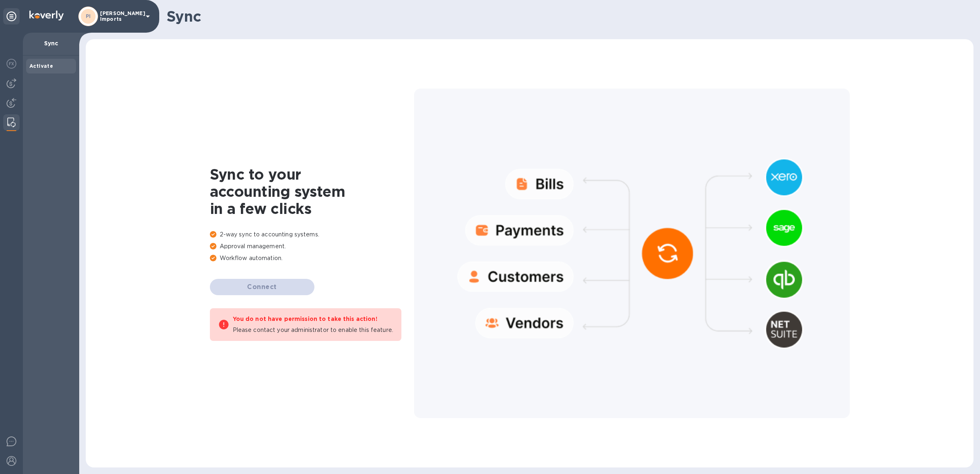 This screenshot has height=474, width=980. I want to click on p: Workflow automation., so click(312, 258).